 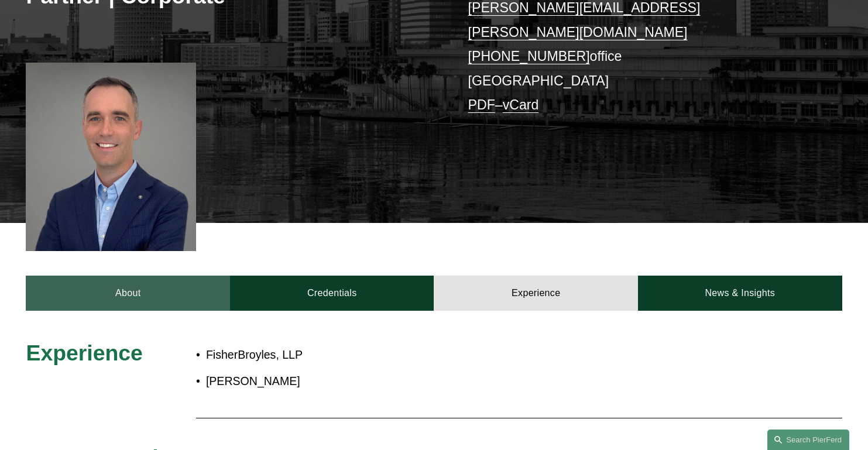 What do you see at coordinates (521, 105) in the screenshot?
I see `a: vCard` at bounding box center [521, 105].